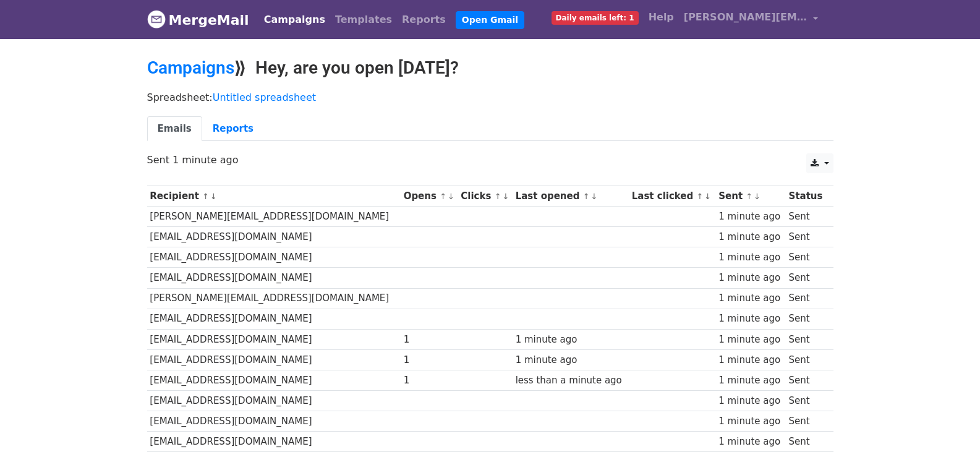  Describe the element at coordinates (751, 196) in the screenshot. I see `th: Sent` at that location.